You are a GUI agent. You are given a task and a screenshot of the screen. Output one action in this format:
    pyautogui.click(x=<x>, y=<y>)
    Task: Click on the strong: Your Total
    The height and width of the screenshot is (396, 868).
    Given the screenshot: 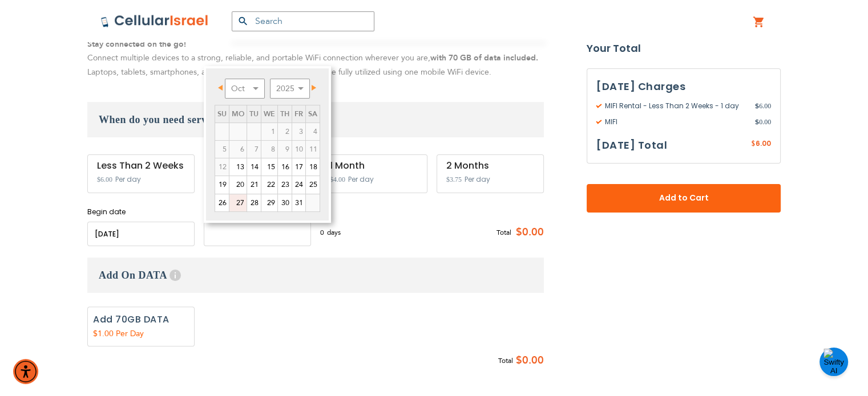 What is the action you would take?
    pyautogui.click(x=684, y=48)
    